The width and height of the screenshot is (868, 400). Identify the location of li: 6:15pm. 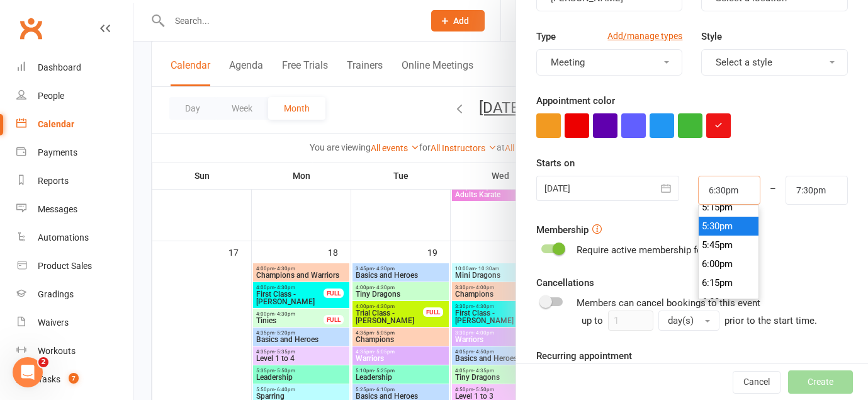
(729, 283).